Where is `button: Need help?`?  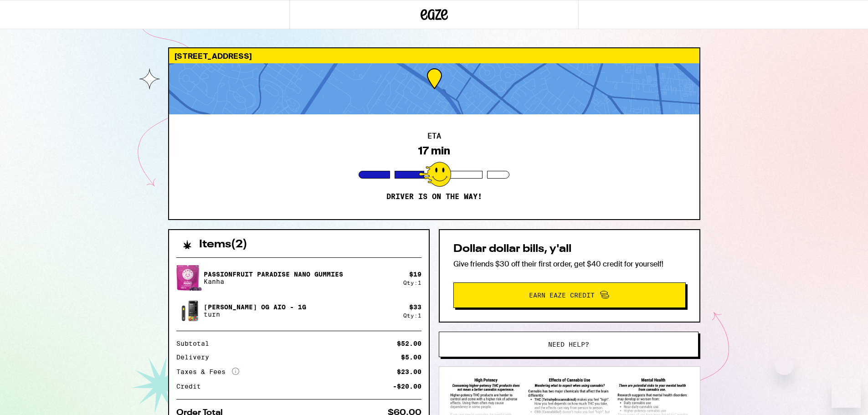
button: Need help? is located at coordinates (569, 344).